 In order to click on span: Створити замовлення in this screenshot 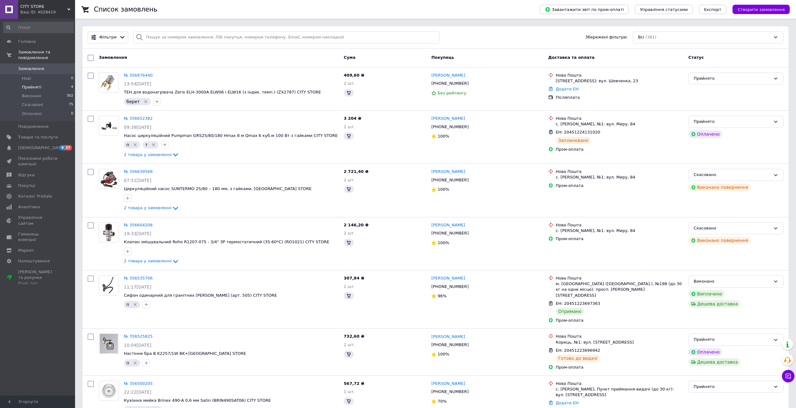, I will do `click(761, 9)`.